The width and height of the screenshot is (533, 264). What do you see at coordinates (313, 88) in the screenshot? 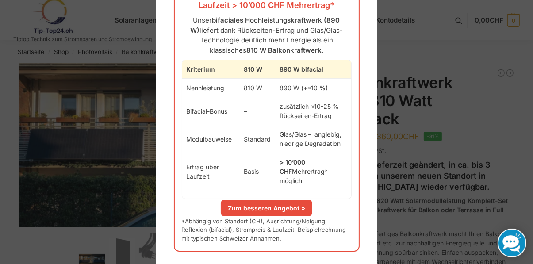
I see `td: 890 W (+≈10 %)` at bounding box center [313, 88].